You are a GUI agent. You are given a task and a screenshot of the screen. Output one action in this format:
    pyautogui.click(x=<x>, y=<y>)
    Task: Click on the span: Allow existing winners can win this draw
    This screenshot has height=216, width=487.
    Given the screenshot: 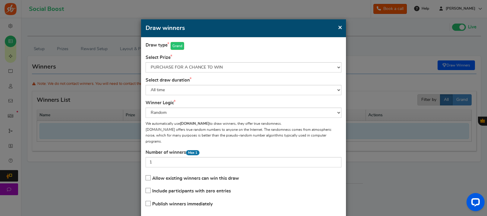 What is the action you would take?
    pyautogui.click(x=196, y=178)
    